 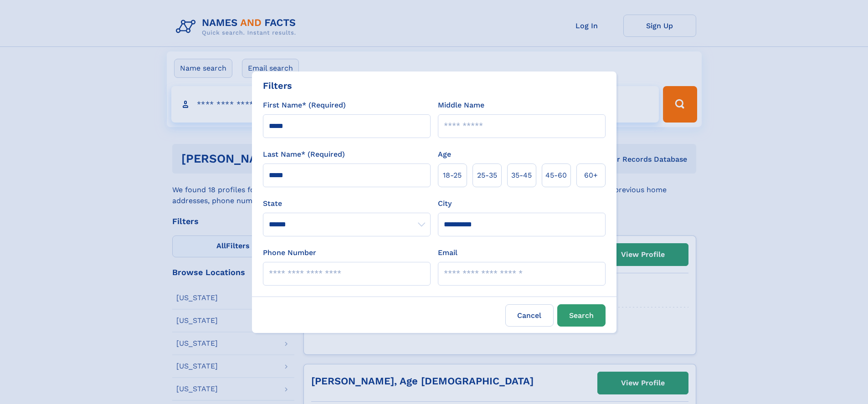 What do you see at coordinates (487, 175) in the screenshot?
I see `span: 25‑35` at bounding box center [487, 175].